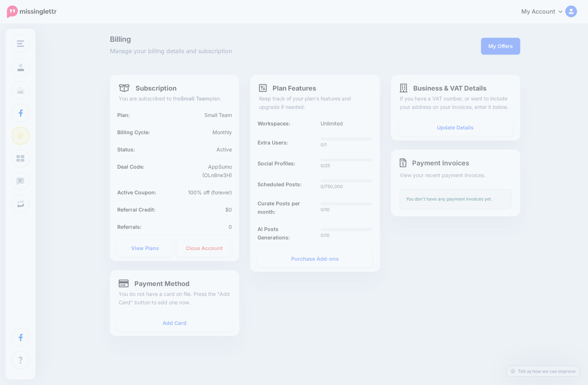 The width and height of the screenshot is (588, 385). I want to click on span: 0, so click(230, 226).